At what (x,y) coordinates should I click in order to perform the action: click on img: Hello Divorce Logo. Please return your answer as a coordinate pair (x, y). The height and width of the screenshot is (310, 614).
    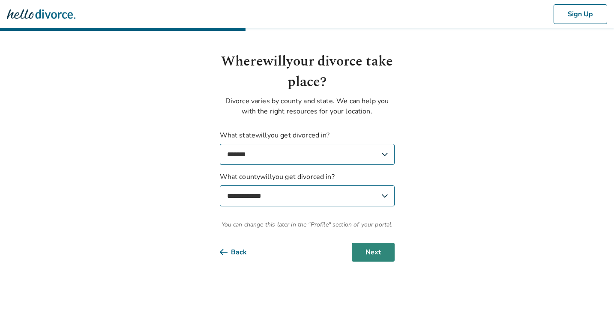
    Looking at the image, I should click on (41, 14).